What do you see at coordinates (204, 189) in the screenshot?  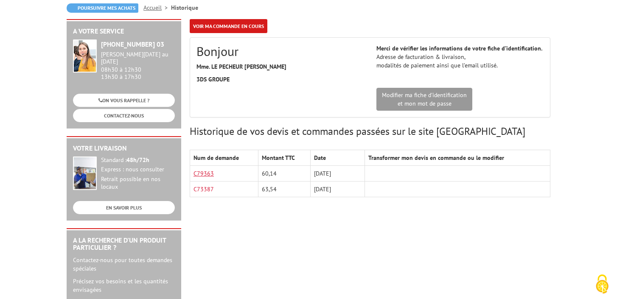 I see `a: C73387` at bounding box center [204, 189].